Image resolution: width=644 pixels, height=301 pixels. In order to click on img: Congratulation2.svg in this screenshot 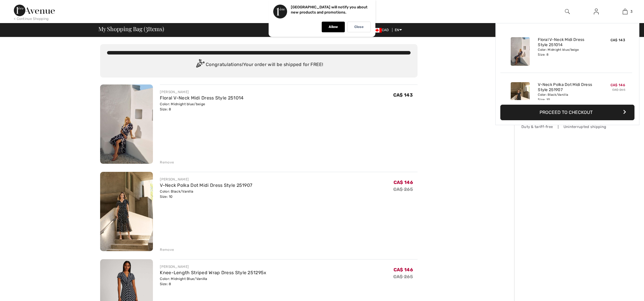, I will do `click(200, 65)`.